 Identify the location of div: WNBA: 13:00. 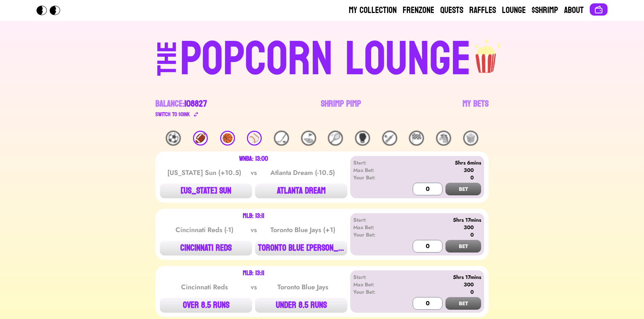
(254, 159).